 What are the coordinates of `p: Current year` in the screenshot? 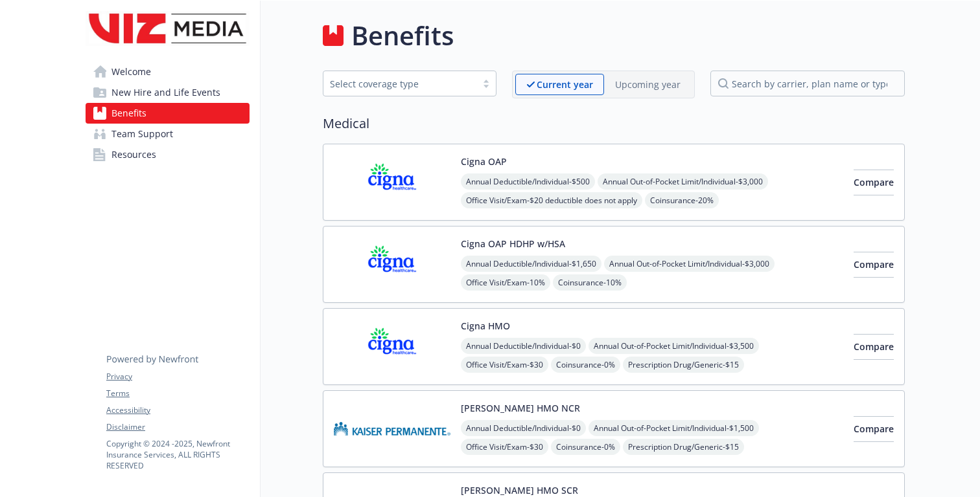 It's located at (564, 84).